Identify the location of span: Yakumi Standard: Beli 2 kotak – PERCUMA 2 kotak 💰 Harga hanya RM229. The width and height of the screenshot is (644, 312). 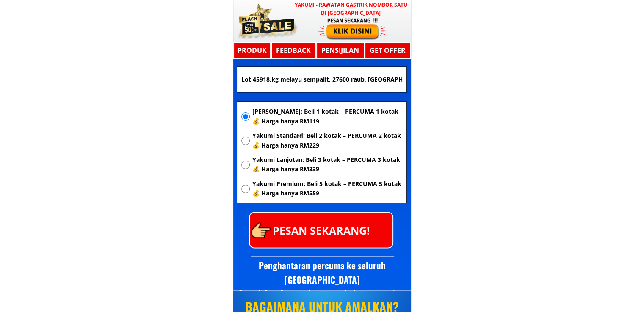
(327, 140).